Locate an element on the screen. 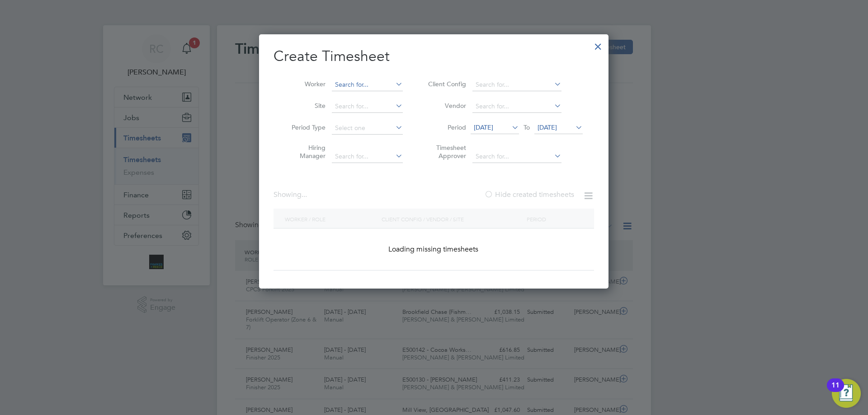 The image size is (868, 415). label: Period is located at coordinates (446, 128).